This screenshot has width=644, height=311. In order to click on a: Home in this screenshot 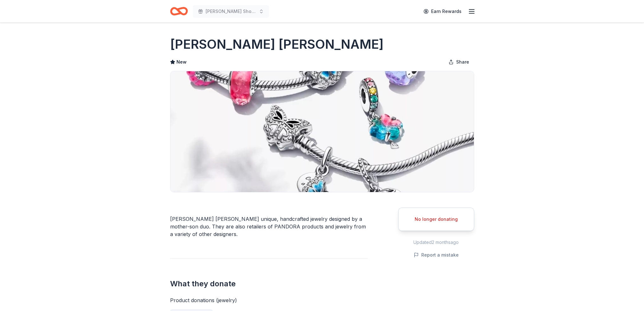, I will do `click(179, 11)`.